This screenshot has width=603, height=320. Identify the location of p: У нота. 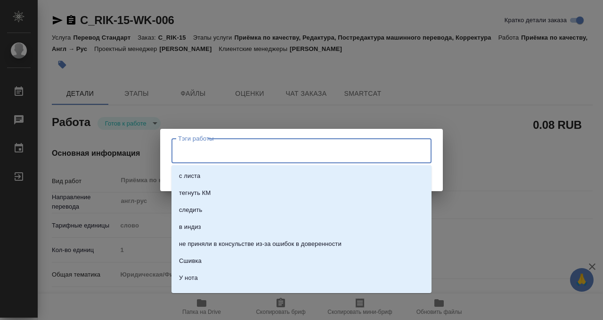
(189, 278).